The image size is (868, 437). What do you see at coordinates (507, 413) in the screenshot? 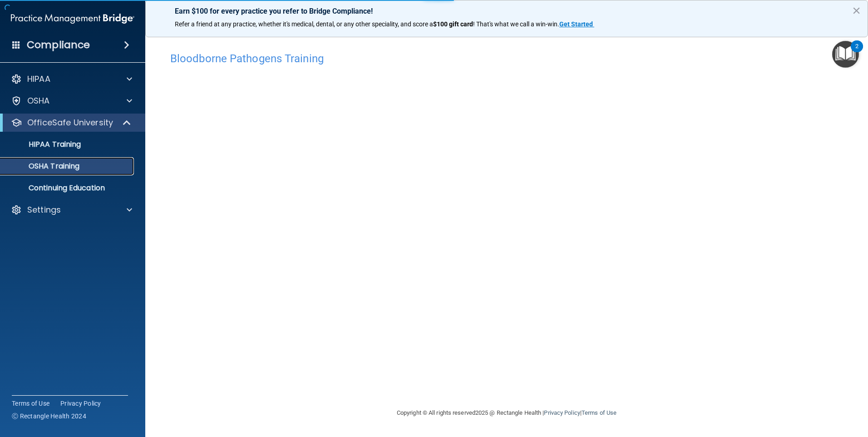
I see `div: Copyright © All rights reserved 2025 @ Rectangle Health | |` at bounding box center [507, 413].